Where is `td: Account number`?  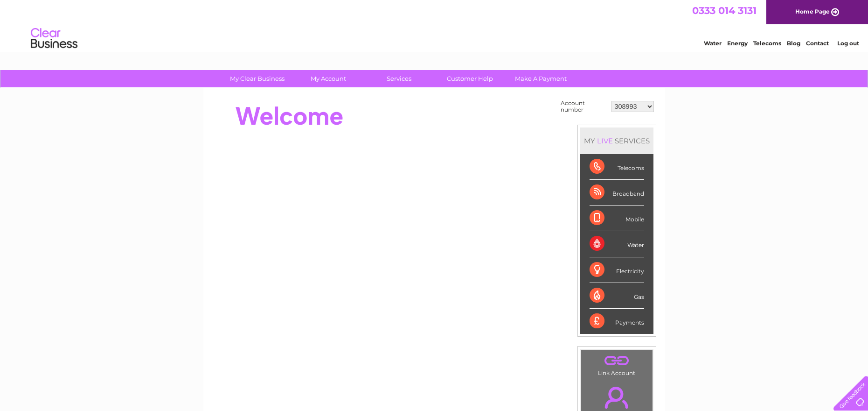 td: Account number is located at coordinates (583, 106).